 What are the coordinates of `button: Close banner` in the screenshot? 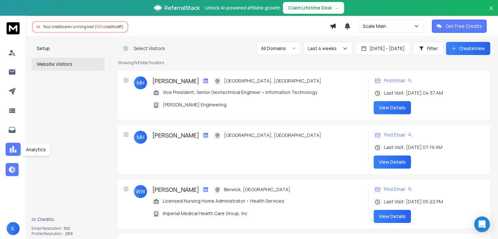 It's located at (491, 12).